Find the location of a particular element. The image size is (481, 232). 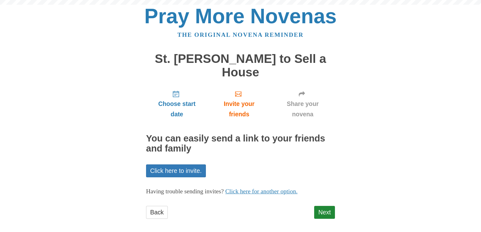

a: Click here to invite. is located at coordinates (176, 171).